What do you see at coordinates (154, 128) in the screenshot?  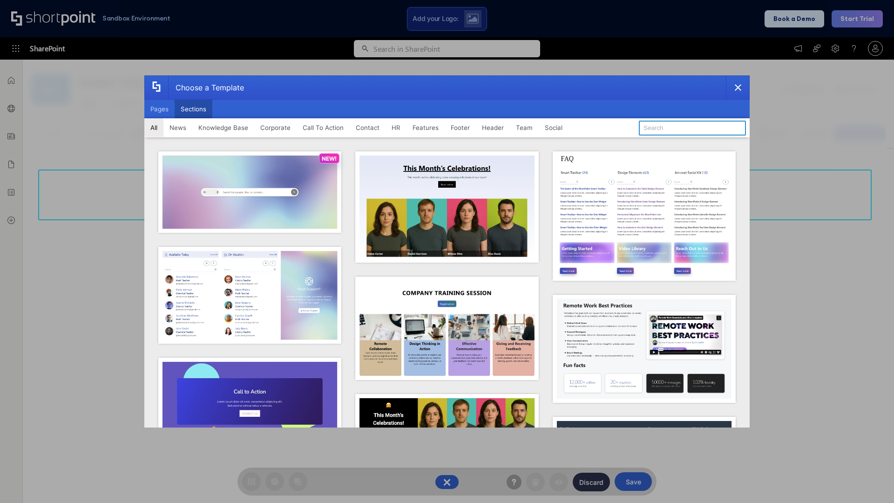 I see `button: All` at bounding box center [154, 128].